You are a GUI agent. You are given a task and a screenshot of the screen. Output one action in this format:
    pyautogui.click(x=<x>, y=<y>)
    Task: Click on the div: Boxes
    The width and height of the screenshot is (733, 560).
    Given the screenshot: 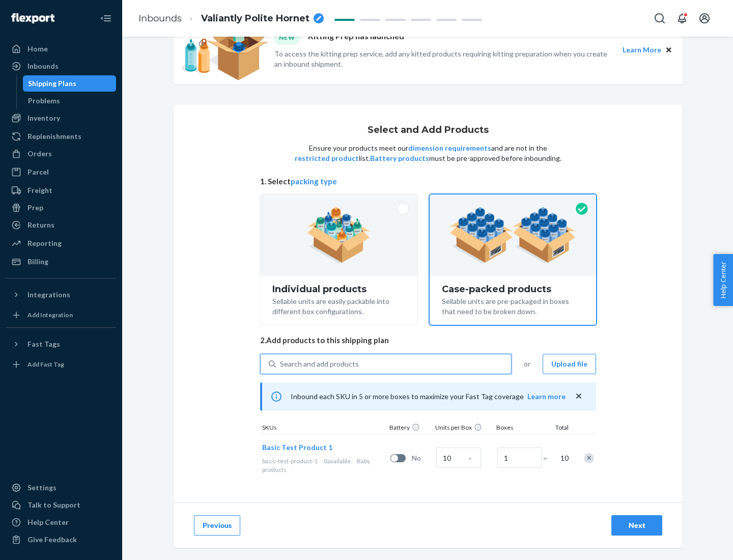 What is the action you would take?
    pyautogui.click(x=520, y=428)
    